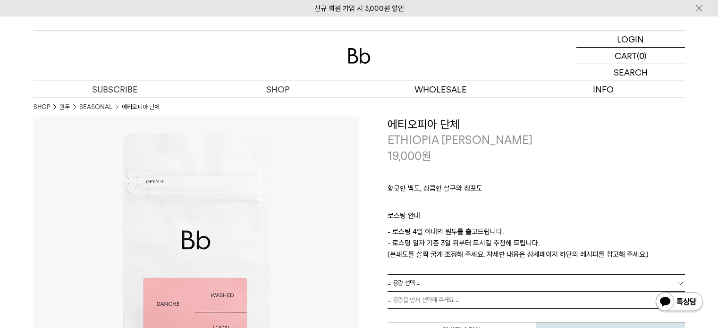 Image resolution: width=718 pixels, height=328 pixels. What do you see at coordinates (630, 72) in the screenshot?
I see `p: SEARCH` at bounding box center [630, 72].